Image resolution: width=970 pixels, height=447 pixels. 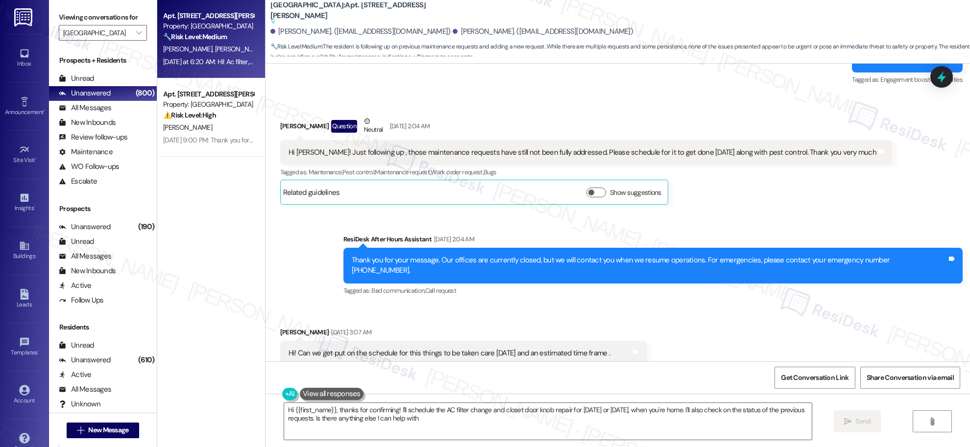 What do you see at coordinates (79, 404) in the screenshot?
I see `div: Unknown` at bounding box center [79, 404].